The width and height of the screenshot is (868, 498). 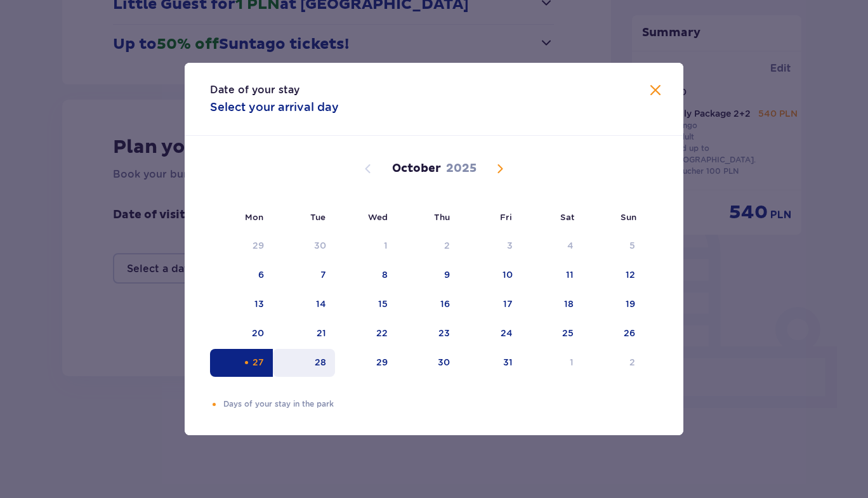 I want to click on div: 16, so click(x=445, y=304).